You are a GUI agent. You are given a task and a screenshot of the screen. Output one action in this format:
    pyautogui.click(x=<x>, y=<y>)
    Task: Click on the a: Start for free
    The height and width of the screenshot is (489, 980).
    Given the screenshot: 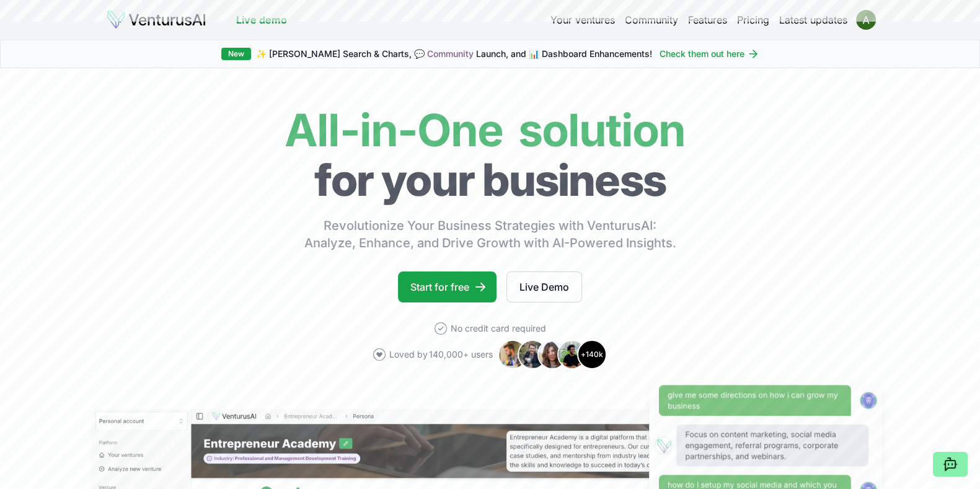 What is the action you would take?
    pyautogui.click(x=447, y=287)
    